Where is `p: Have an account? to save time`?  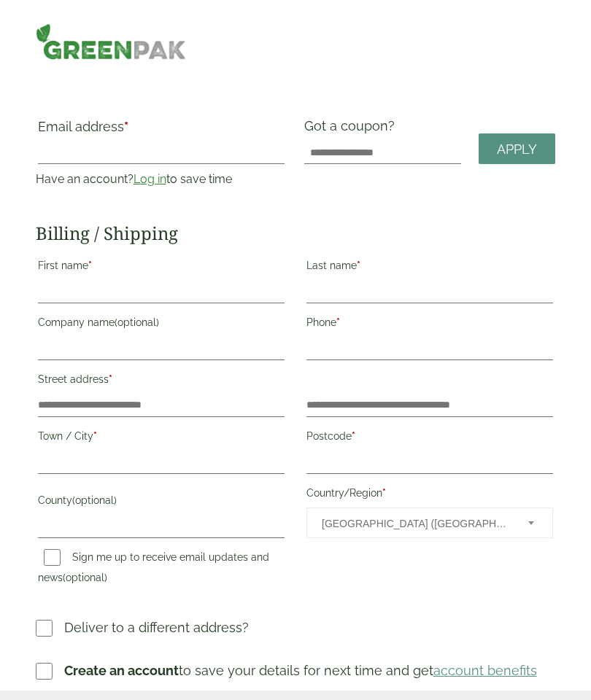 p: Have an account? to save time is located at coordinates (161, 179).